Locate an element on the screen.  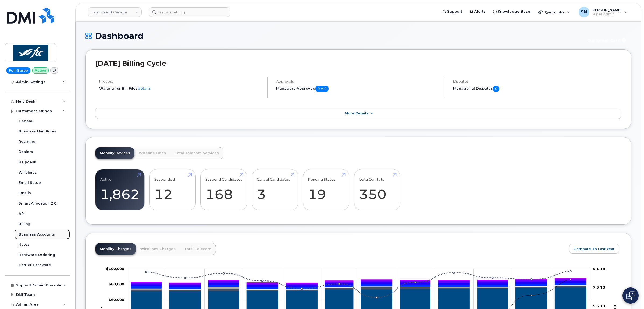
a: Cancel Candidates 3 is located at coordinates (275, 190).